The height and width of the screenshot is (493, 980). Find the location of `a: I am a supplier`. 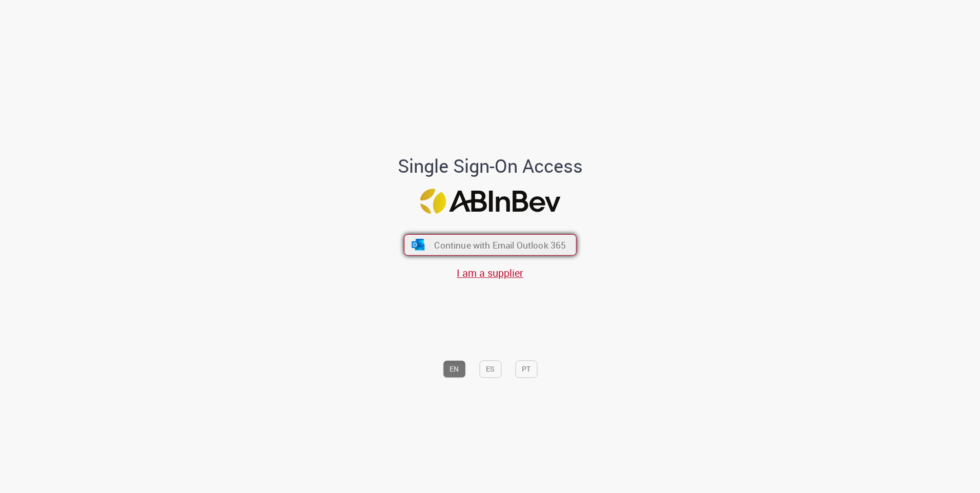

a: I am a supplier is located at coordinates (490, 273).